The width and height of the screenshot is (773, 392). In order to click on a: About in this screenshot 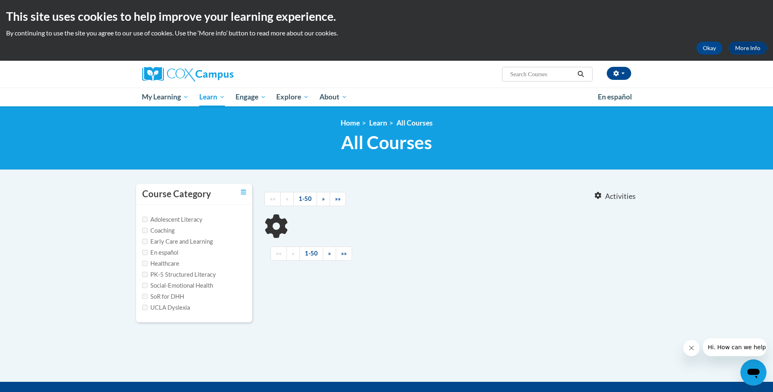, I will do `click(333, 97)`.